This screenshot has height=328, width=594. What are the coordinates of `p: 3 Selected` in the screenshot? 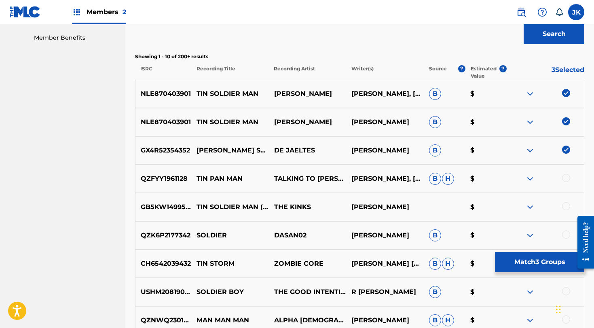 It's located at (545, 72).